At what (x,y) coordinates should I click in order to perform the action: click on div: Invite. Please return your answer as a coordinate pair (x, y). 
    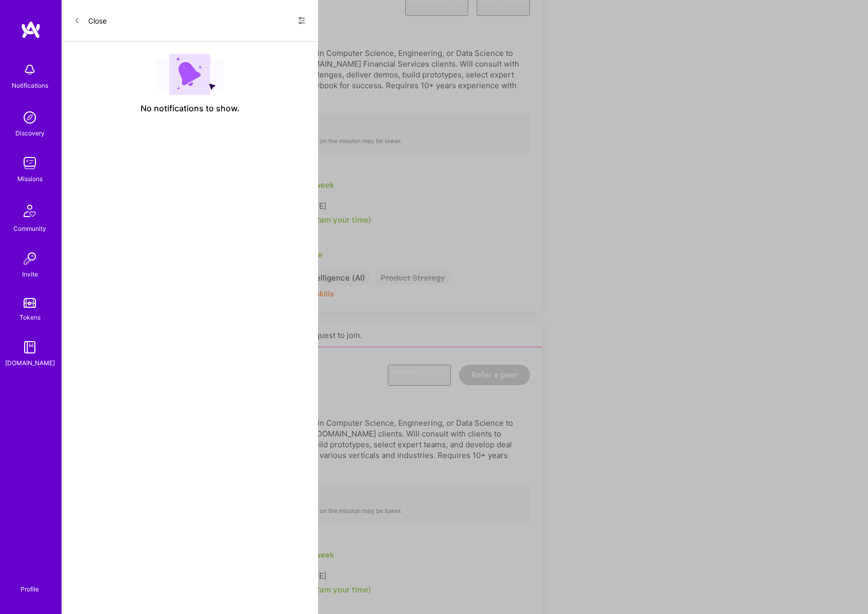
    Looking at the image, I should click on (30, 274).